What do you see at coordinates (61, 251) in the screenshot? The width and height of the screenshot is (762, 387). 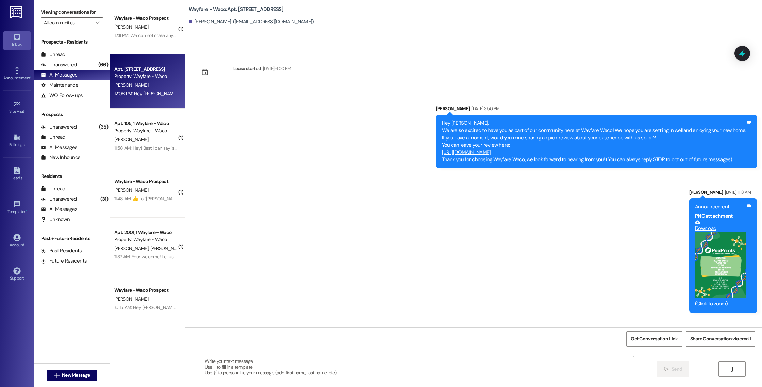 I see `div: Past Residents` at bounding box center [61, 251].